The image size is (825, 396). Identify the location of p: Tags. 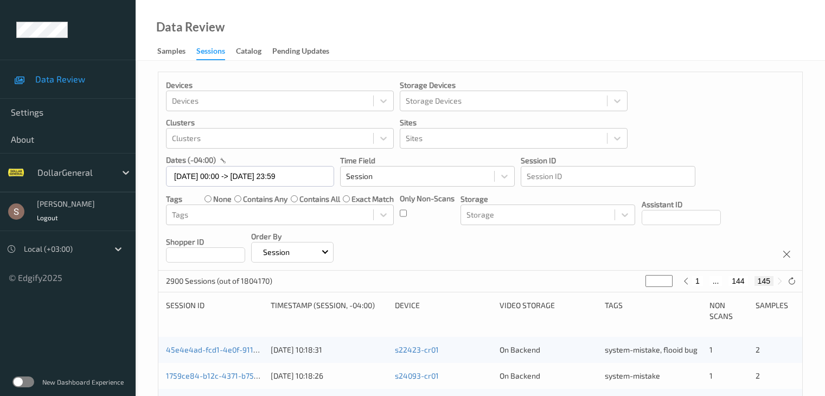
(174, 199).